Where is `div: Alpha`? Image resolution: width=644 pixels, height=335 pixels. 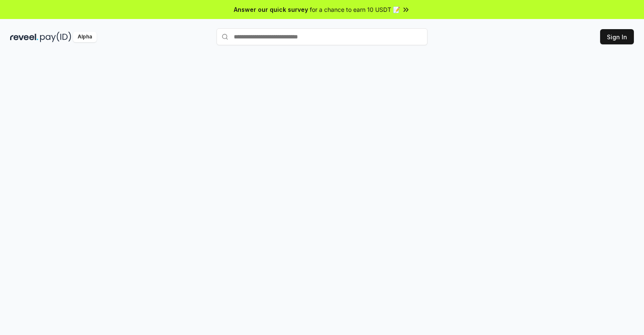
div: Alpha is located at coordinates (85, 37).